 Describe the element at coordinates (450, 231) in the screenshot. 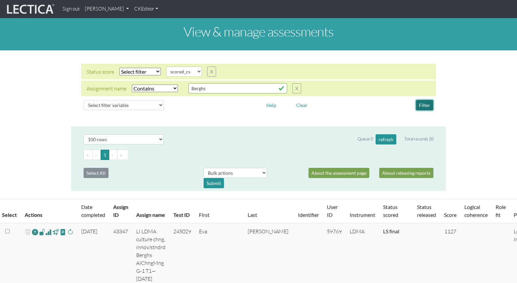

I see `span: 1127` at that location.